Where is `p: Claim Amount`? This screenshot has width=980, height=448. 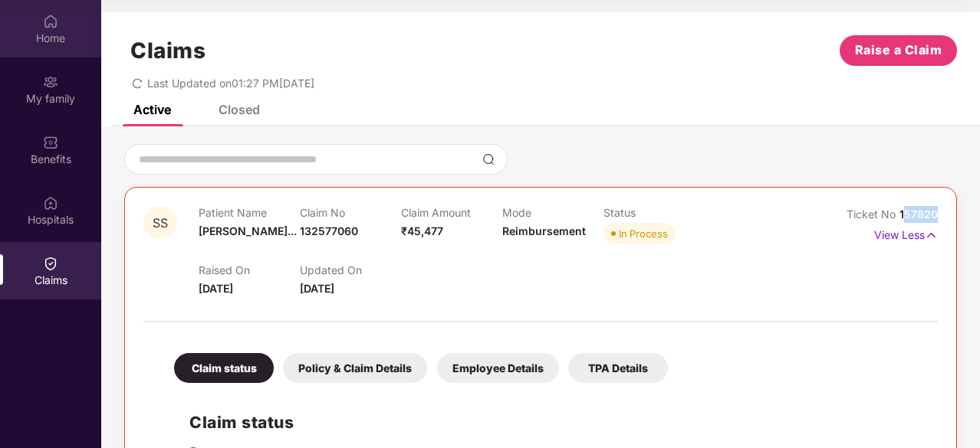
p: Claim Amount is located at coordinates (452, 212).